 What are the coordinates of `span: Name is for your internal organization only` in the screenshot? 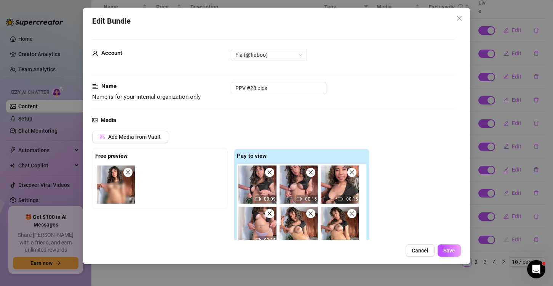 It's located at (146, 97).